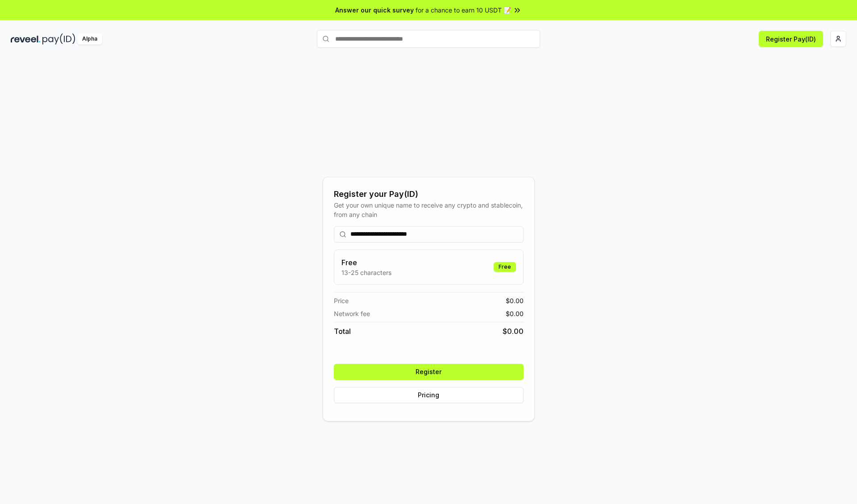 The height and width of the screenshot is (504, 857). Describe the element at coordinates (90, 39) in the screenshot. I see `div: Alpha` at that location.